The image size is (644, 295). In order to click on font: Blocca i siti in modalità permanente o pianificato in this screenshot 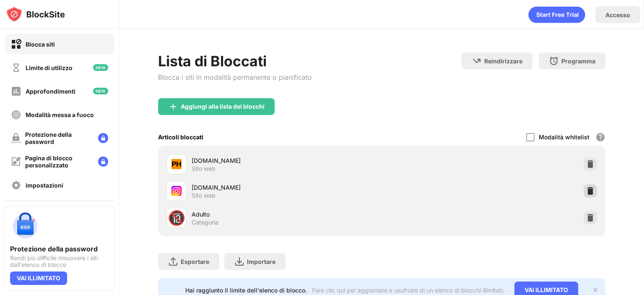, I will do `click(235, 77)`.